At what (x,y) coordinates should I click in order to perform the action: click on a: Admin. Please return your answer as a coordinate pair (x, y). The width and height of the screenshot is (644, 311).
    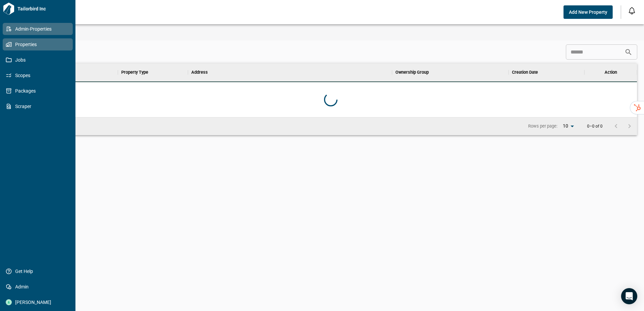
    Looking at the image, I should click on (38, 287).